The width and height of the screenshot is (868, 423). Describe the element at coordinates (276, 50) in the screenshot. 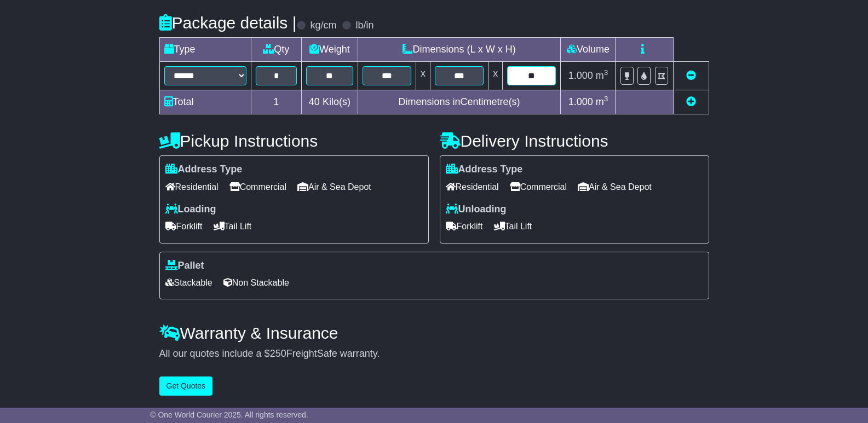

I see `td: Qty` at that location.